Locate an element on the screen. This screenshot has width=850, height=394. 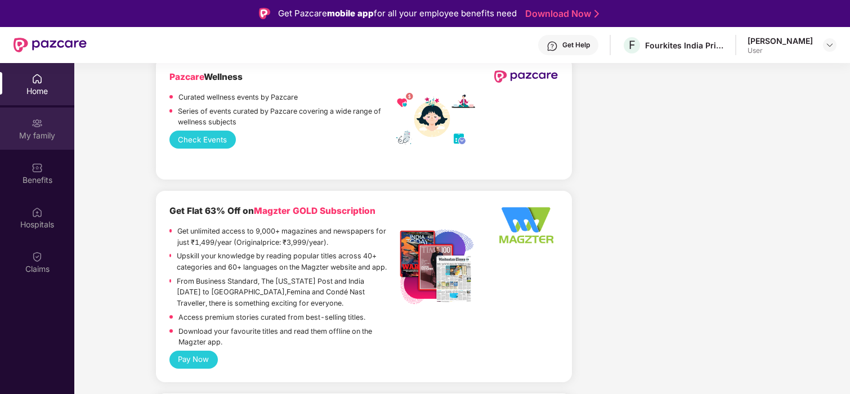
img: wellness_mobile.png is located at coordinates (436, 119).